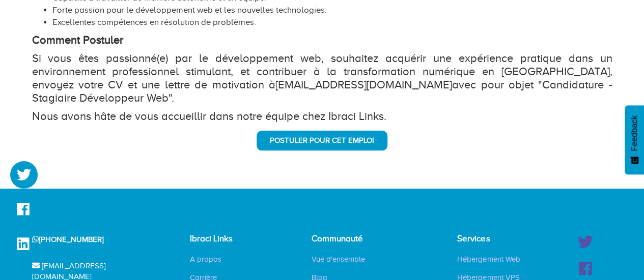  Describe the element at coordinates (332, 23) in the screenshot. I see `li: Excellentes compétences en résolution de problèmes.` at that location.